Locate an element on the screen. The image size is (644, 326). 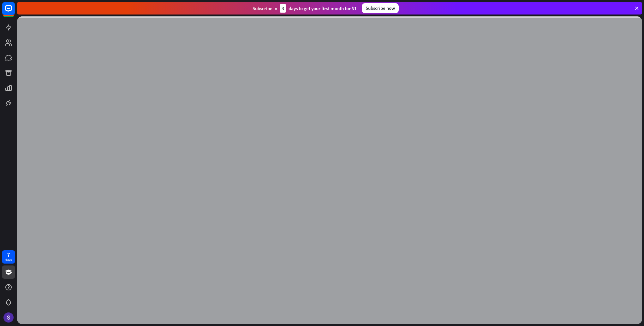
div: days is located at coordinates (8, 260).